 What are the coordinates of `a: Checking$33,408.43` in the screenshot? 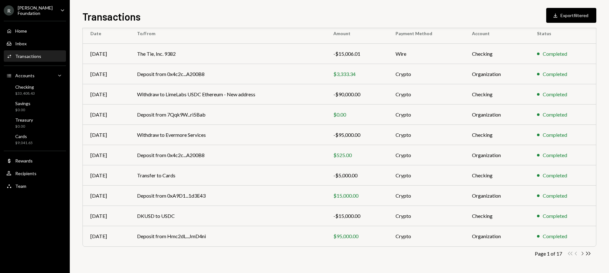 It's located at (35, 90).